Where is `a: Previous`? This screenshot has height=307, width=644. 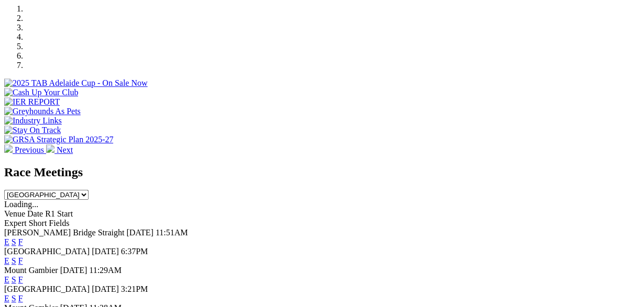 a: Previous is located at coordinates (25, 150).